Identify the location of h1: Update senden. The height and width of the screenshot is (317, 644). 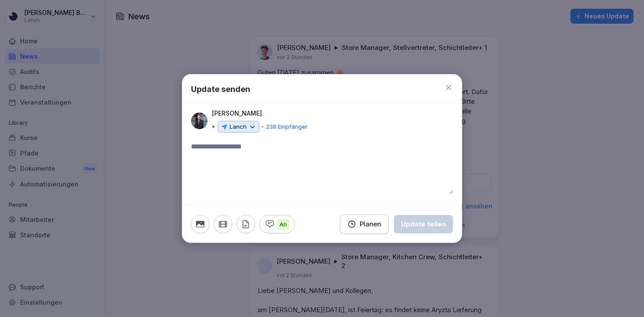
(220, 89).